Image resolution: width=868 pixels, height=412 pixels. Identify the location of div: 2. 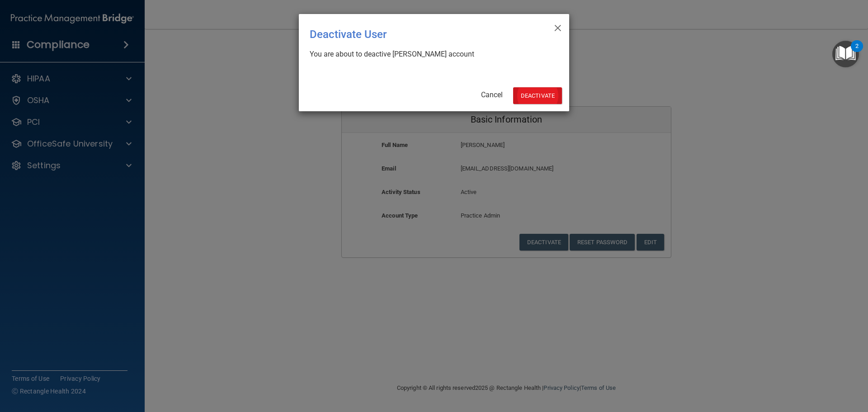
(857, 52).